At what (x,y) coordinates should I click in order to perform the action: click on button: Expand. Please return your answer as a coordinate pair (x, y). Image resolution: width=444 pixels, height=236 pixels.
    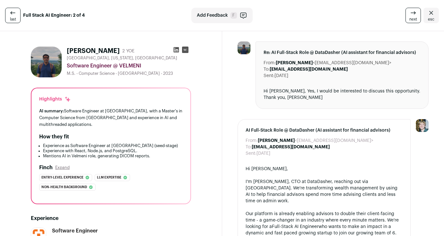
    Looking at the image, I should click on (62, 168).